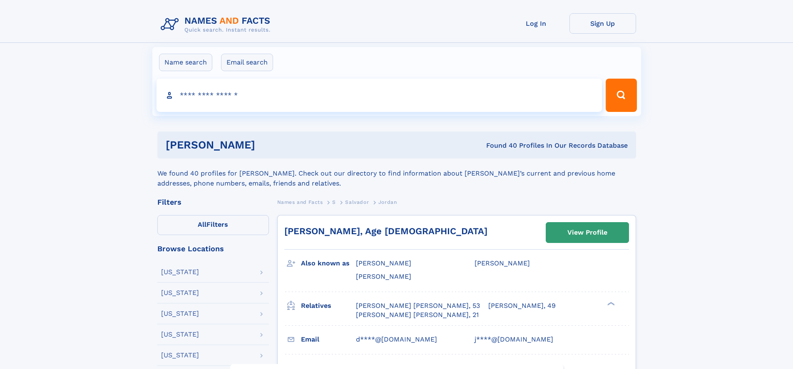  What do you see at coordinates (536, 23) in the screenshot?
I see `a: Log In` at bounding box center [536, 23].